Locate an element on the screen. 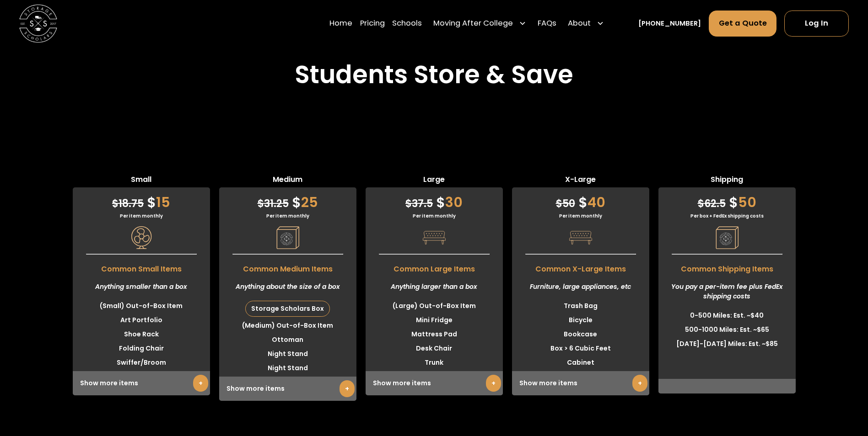 This screenshot has width=868, height=436. div: You pay a per-item fee plus FedEx shipping costs is located at coordinates (727, 291).